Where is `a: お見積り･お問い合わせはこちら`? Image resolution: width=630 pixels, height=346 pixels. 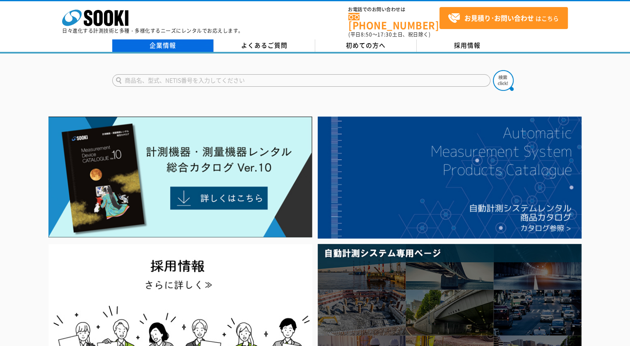 a: お見積り･お問い合わせはこちら is located at coordinates (504, 18).